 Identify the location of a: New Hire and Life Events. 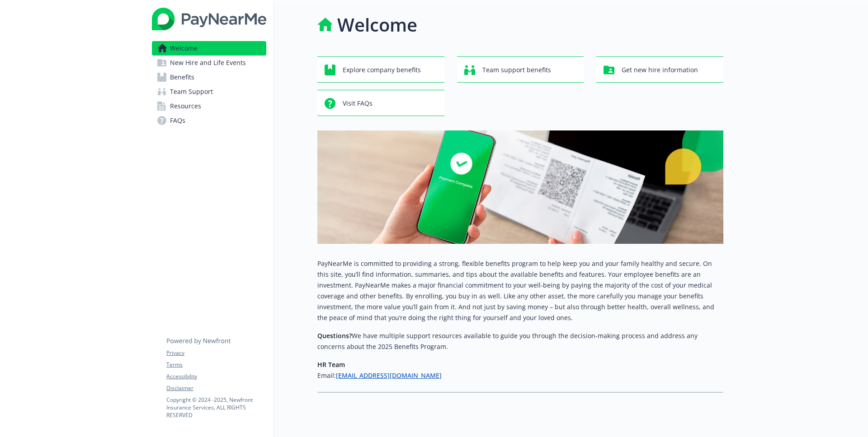
(209, 63).